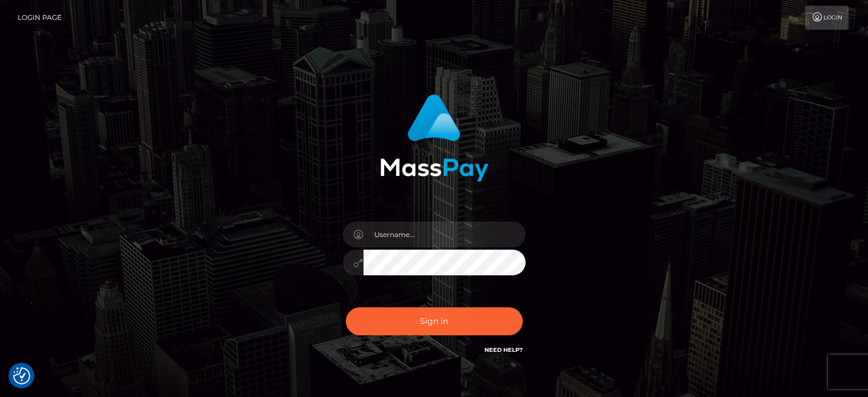  What do you see at coordinates (827, 18) in the screenshot?
I see `a: Login` at bounding box center [827, 18].